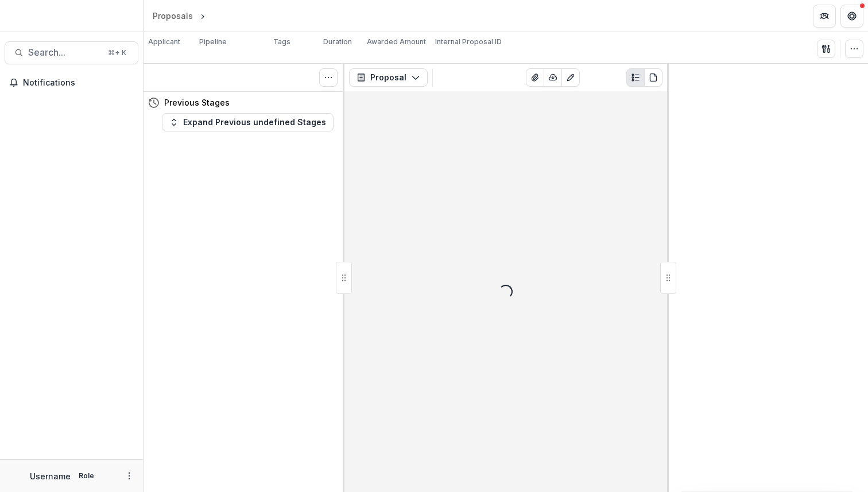 This screenshot has height=492, width=868. Describe the element at coordinates (202, 15) in the screenshot. I see `nav: breadcrumb` at that location.